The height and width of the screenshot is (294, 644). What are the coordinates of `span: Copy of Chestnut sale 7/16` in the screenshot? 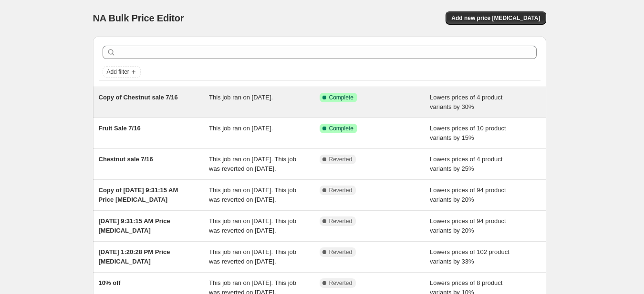 It's located at (139, 97).